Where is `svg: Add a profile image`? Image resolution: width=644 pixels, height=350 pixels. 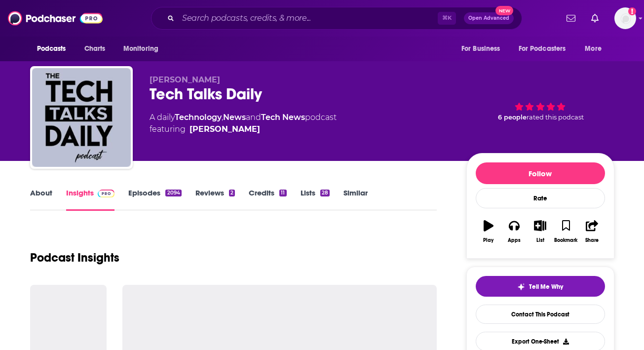 svg: Add a profile image is located at coordinates (632, 12).